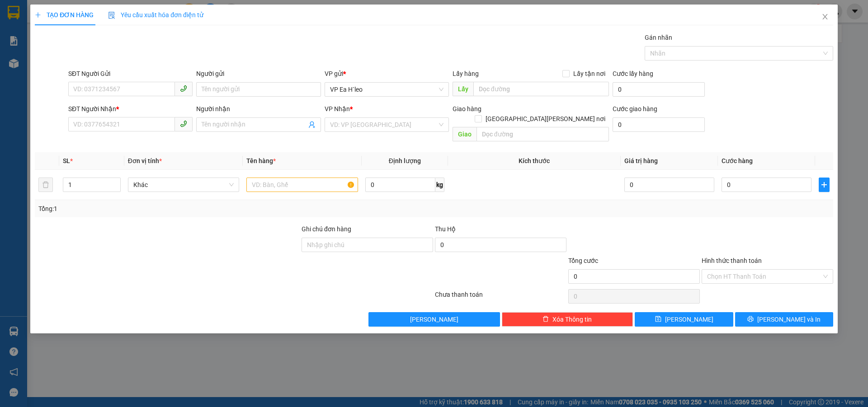  I want to click on input: 0, so click(669, 185).